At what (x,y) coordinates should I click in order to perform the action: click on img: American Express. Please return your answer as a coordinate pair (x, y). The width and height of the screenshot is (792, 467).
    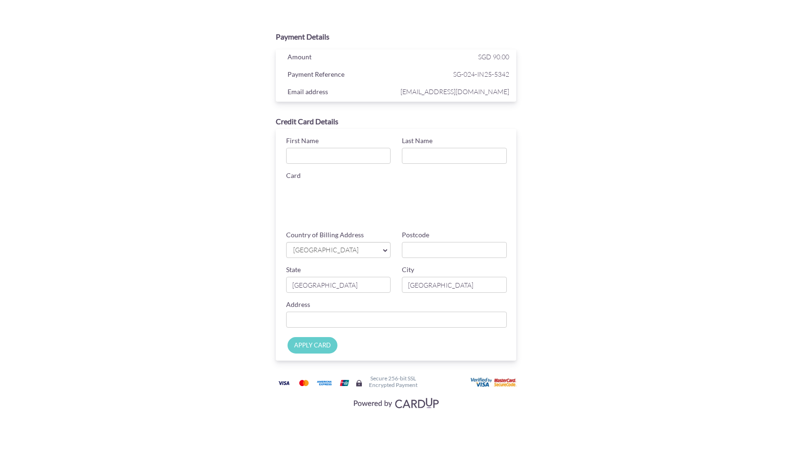
    Looking at the image, I should click on (324, 383).